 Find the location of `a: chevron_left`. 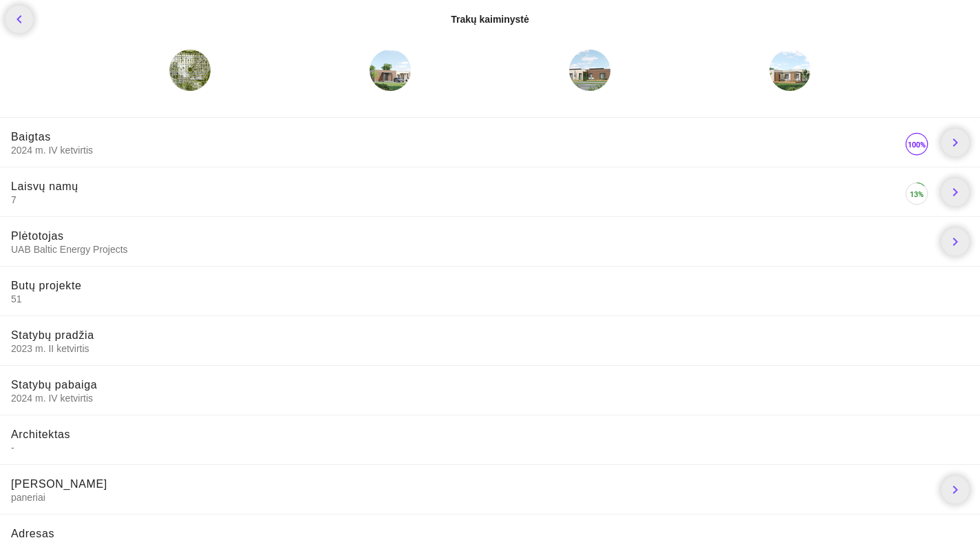

a: chevron_left is located at coordinates (19, 19).